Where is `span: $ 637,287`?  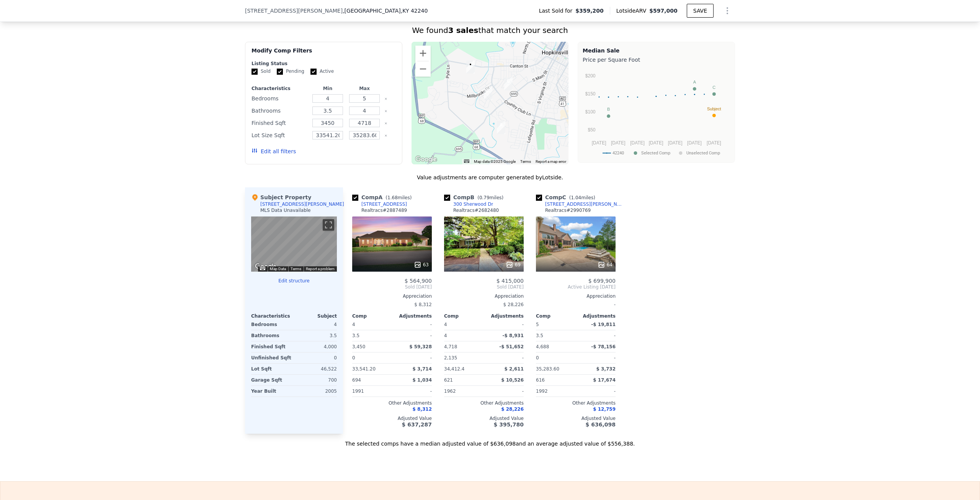
span: $ 637,287 is located at coordinates (417, 424).